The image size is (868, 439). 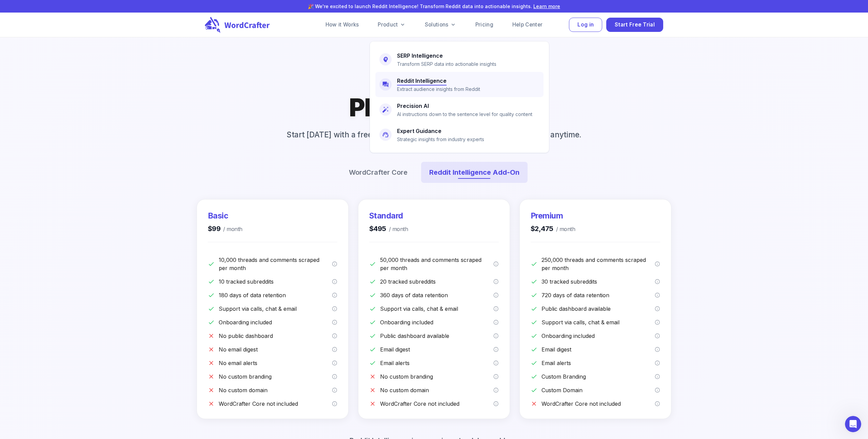 What do you see at coordinates (422, 81) in the screenshot?
I see `h6: Reddit Intelligence` at bounding box center [422, 81].